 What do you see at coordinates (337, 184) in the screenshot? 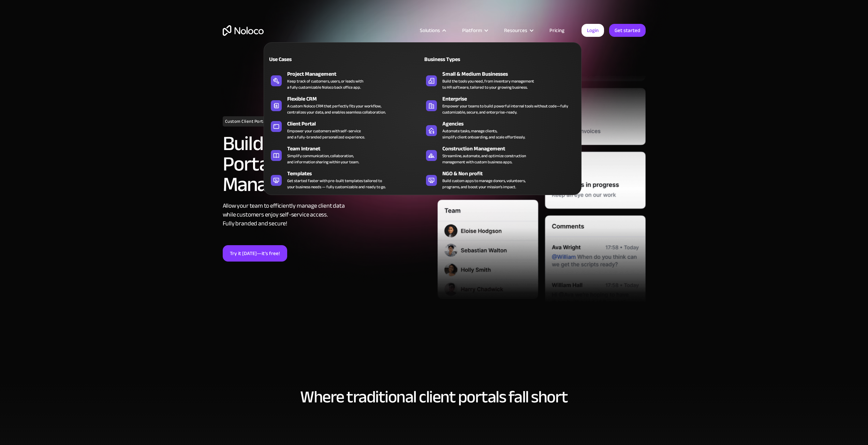
I see `div: Get started faster with pre-built templates tailored to your business needs — fully customizable ...` at bounding box center [337, 184].